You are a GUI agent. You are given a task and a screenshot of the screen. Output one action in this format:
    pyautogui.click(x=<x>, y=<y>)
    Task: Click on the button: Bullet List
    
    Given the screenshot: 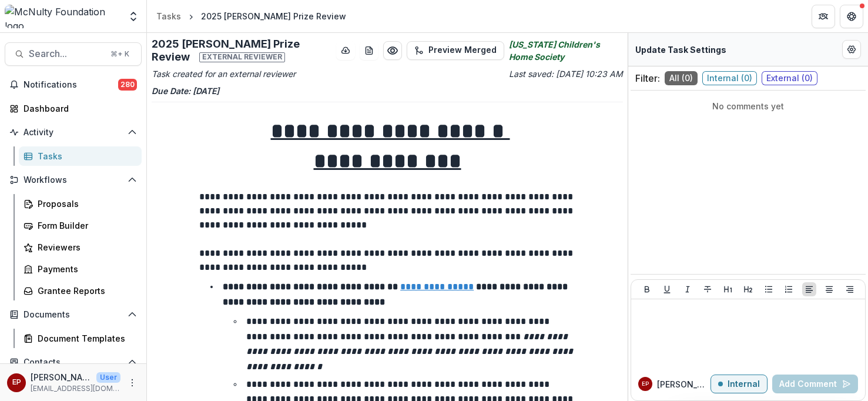 What is the action you would take?
    pyautogui.click(x=769, y=289)
    